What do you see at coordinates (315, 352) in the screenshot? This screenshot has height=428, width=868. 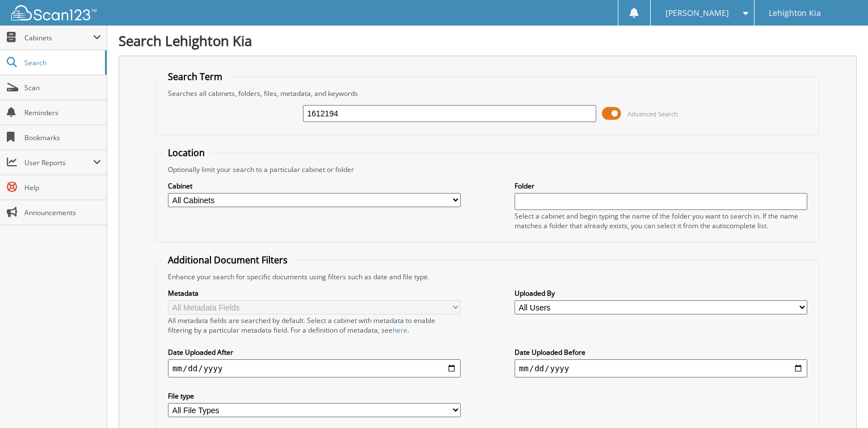 I see `label: Date Uploaded After` at bounding box center [315, 352].